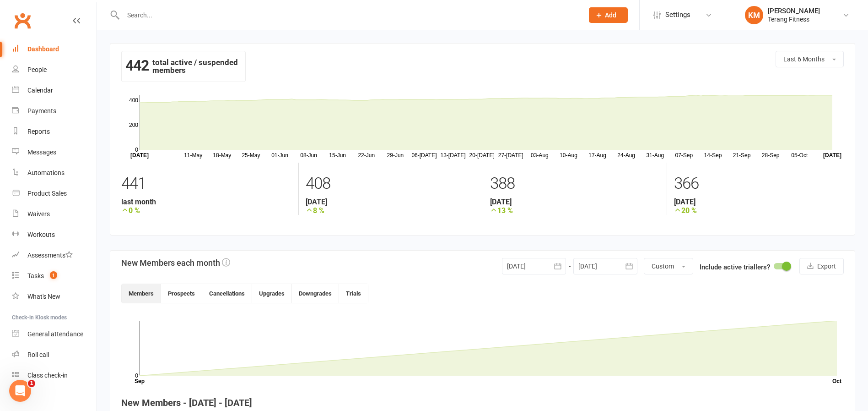 This screenshot has width=868, height=411. Describe the element at coordinates (794, 19) in the screenshot. I see `div: Terang Fitness` at that location.